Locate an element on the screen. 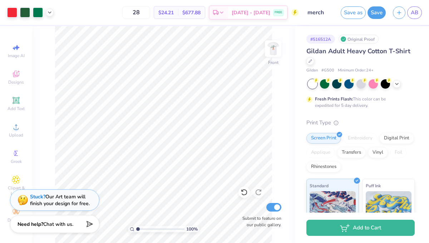  div: Front is located at coordinates (273, 63).